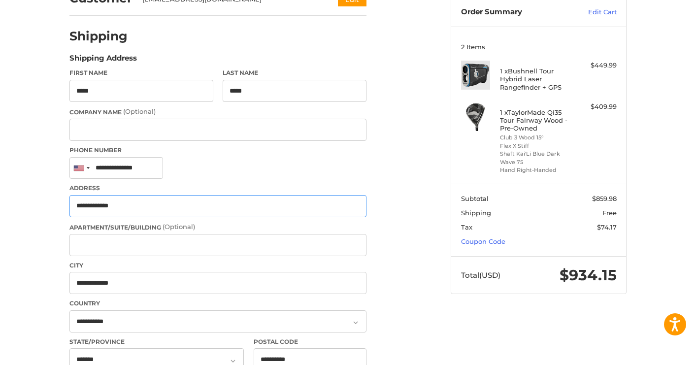  I want to click on h4: 1 x TaylorMade Qi35 Tour Fairway Wood - Pre-Owned, so click(538, 120).